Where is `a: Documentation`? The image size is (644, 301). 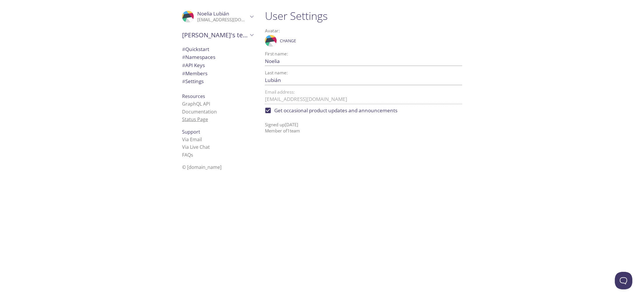
a: Documentation is located at coordinates (199, 112).